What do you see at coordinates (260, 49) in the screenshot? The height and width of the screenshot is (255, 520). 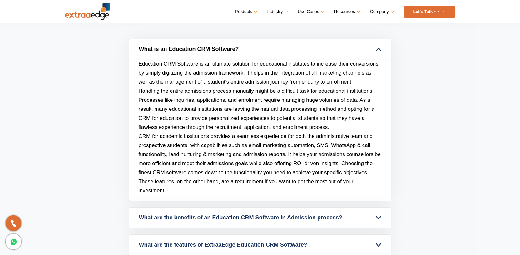 I see `a: What is an Education CRM Software?` at bounding box center [260, 49].